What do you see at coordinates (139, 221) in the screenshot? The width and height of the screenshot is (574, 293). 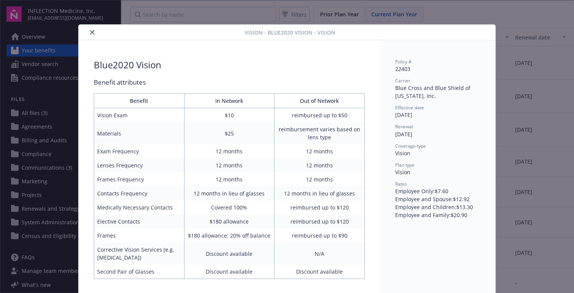 I see `td: Elective Contacts` at bounding box center [139, 221].